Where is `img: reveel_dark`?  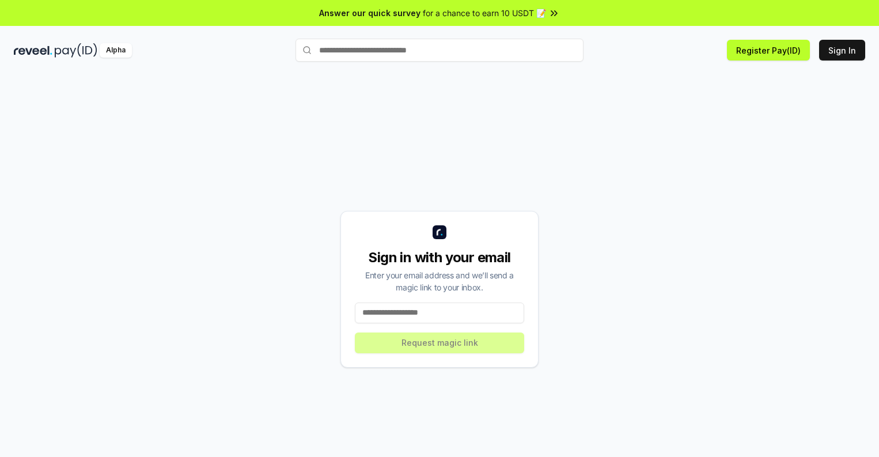
img: reveel_dark is located at coordinates (33, 50).